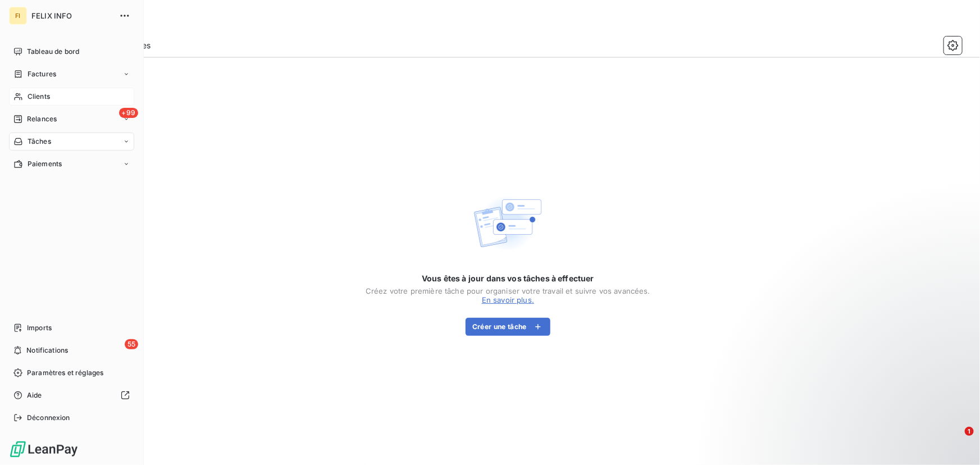  I want to click on span: Clients, so click(39, 97).